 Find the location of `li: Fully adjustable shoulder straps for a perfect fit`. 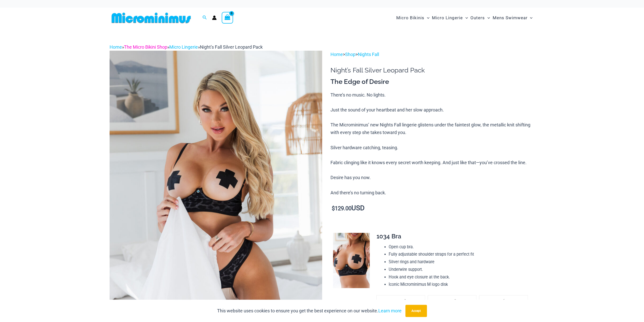

li: Fully adjustable shoulder straps for a perfect fit is located at coordinates (460, 254).